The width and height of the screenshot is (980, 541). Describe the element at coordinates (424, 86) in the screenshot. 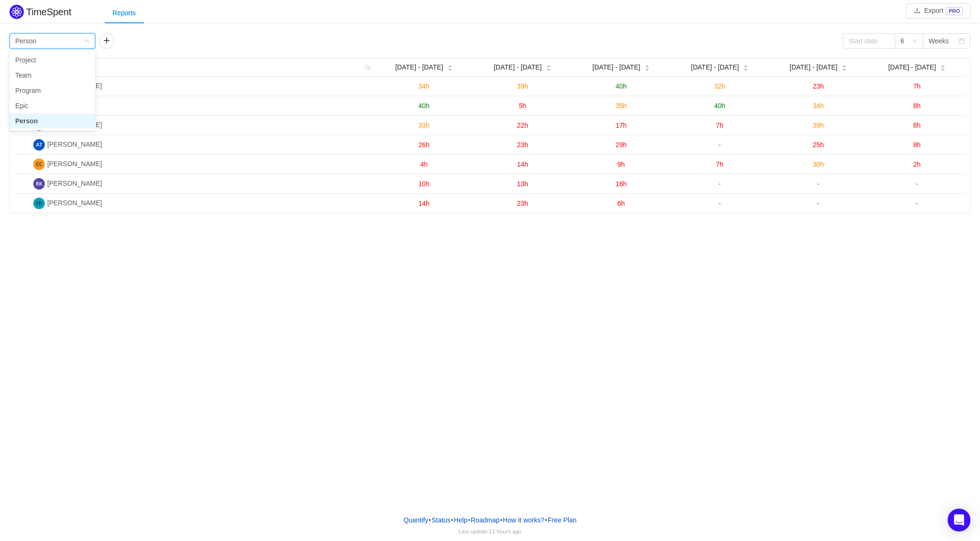

I see `span: 34h` at that location.